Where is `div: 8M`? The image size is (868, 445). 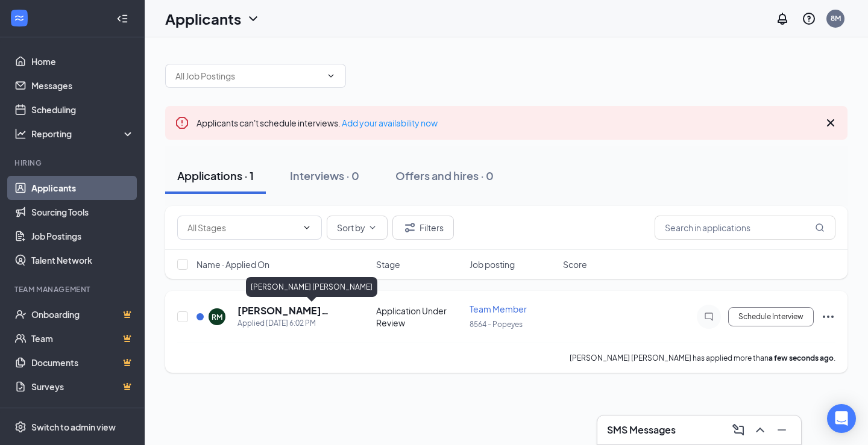 div: 8M is located at coordinates (835, 18).